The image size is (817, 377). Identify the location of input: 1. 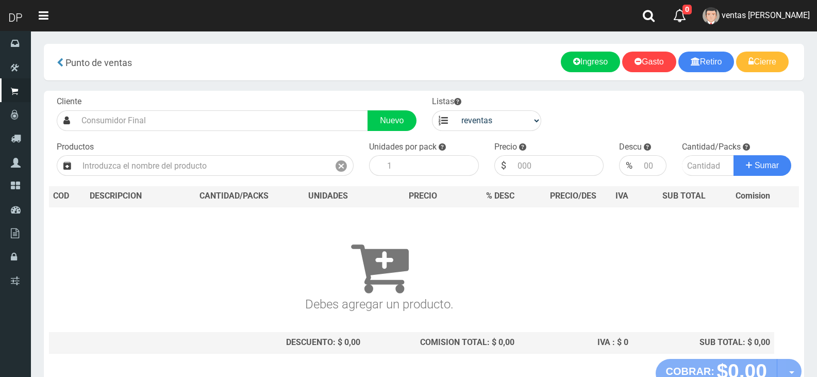
(430, 165).